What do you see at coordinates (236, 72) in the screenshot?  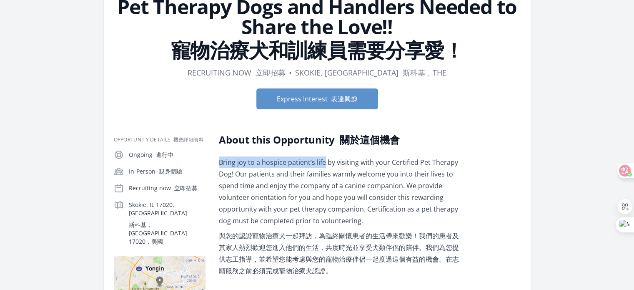 I see `dd: Recruiting now` at bounding box center [236, 72].